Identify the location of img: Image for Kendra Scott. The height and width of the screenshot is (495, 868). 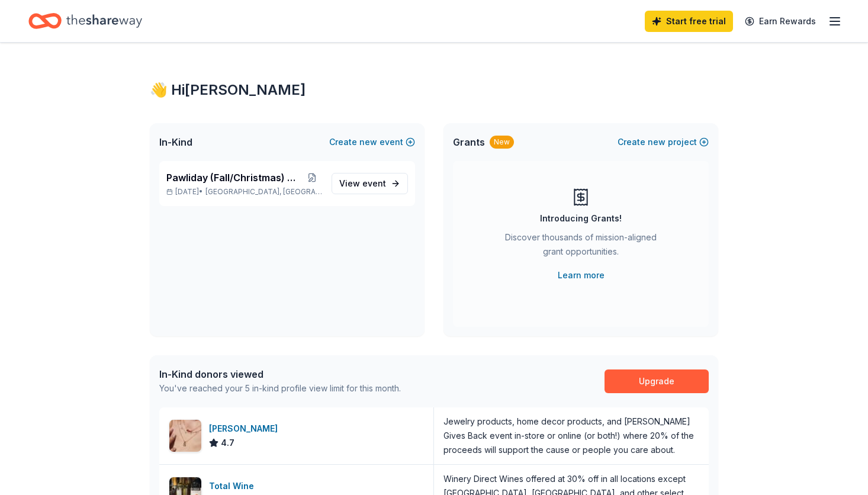
(185, 436).